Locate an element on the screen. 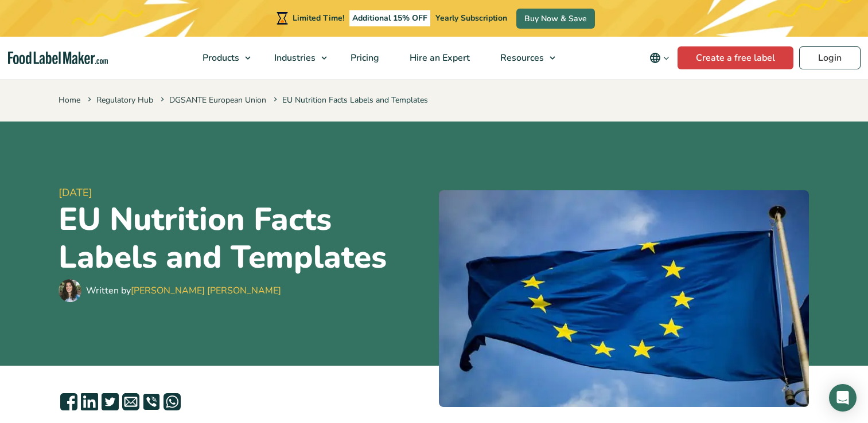 This screenshot has width=868, height=423. img: Maria Abi Hanna - Food Label Maker is located at coordinates (70, 291).